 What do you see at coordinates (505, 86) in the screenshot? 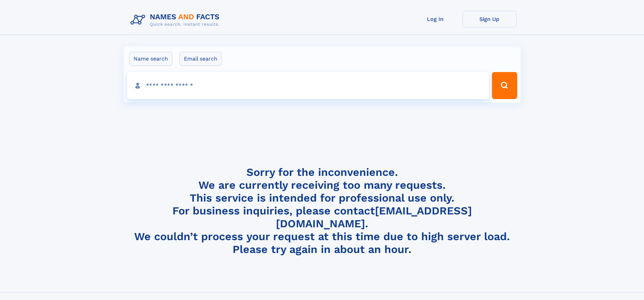
I see `button: Search Button` at bounding box center [505, 86].